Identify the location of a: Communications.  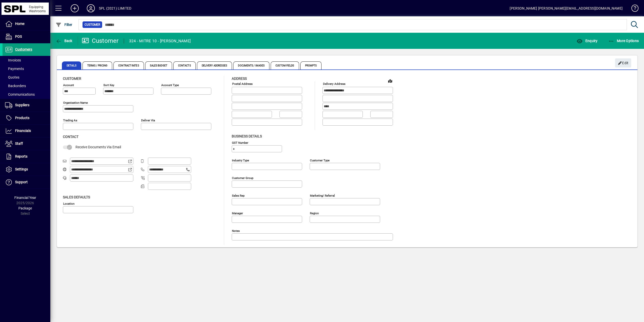
(26, 94).